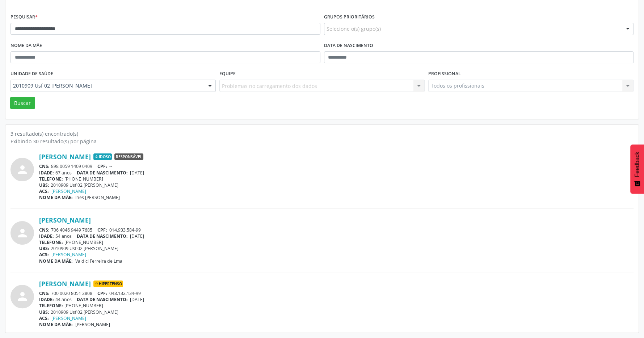  I want to click on div: 3 resultado(s) encontrado(s), so click(322, 133).